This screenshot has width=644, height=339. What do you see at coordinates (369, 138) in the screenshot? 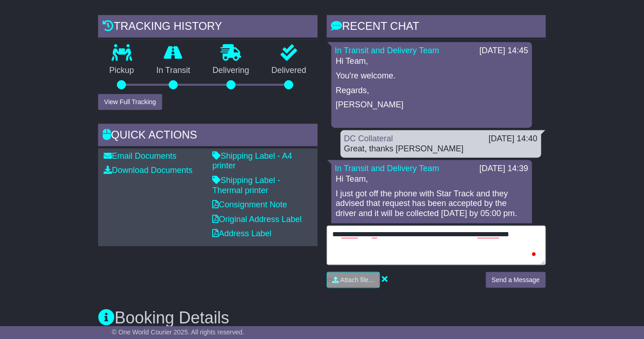
I see `a: DC Collateral` at bounding box center [369, 138].